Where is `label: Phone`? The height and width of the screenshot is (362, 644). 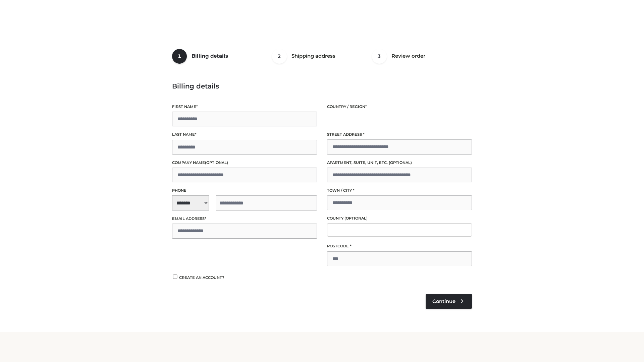
label: Phone is located at coordinates (245, 190).